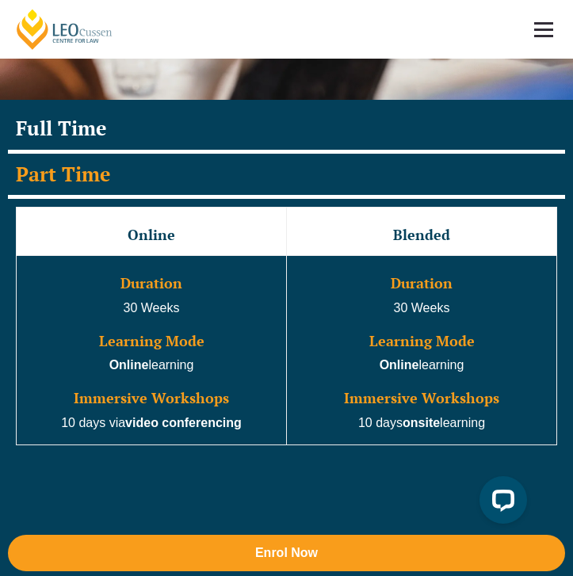  What do you see at coordinates (286, 553) in the screenshot?
I see `a: Enrol Now` at bounding box center [286, 553].